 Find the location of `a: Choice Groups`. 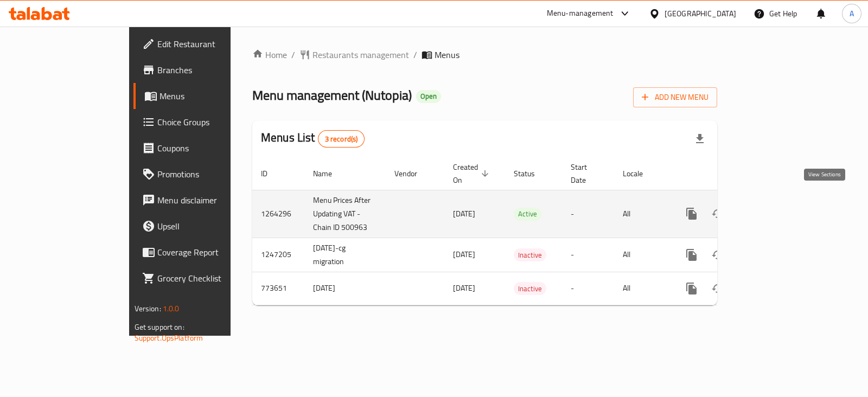

a: Choice Groups is located at coordinates (204, 122).